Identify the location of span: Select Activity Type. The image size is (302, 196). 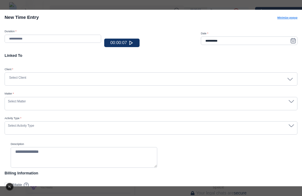
(21, 126).